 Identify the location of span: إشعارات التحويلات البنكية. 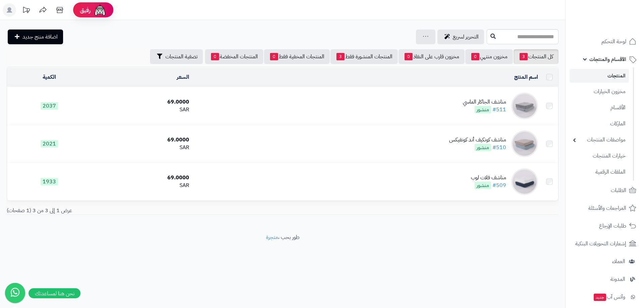
(601, 244).